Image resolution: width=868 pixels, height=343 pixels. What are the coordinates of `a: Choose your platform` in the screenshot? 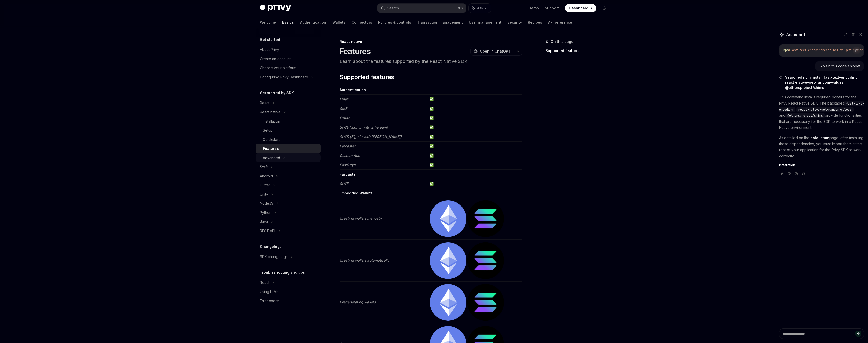 It's located at (288, 68).